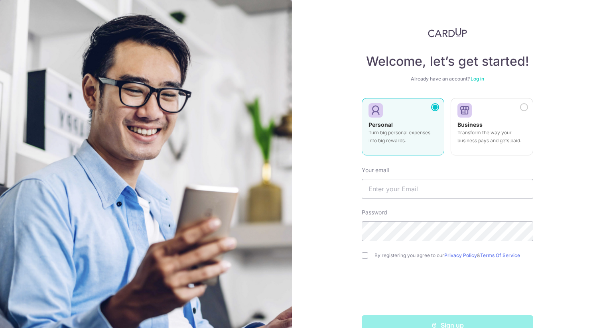  I want to click on a: Terms Of Service, so click(500, 255).